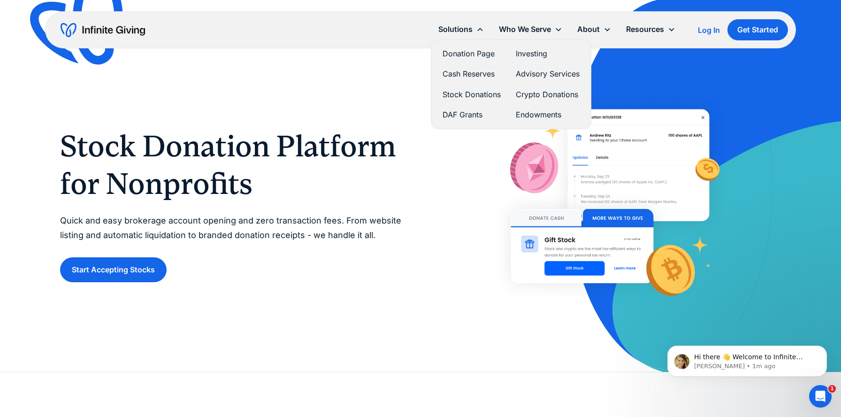 Image resolution: width=841 pixels, height=417 pixels. What do you see at coordinates (94, 35) in the screenshot?
I see `div: message notification from Kasey, 1m ago. Hi there 👋 Welcome to Infinite Giving. If you have any q...` at bounding box center [94, 35].